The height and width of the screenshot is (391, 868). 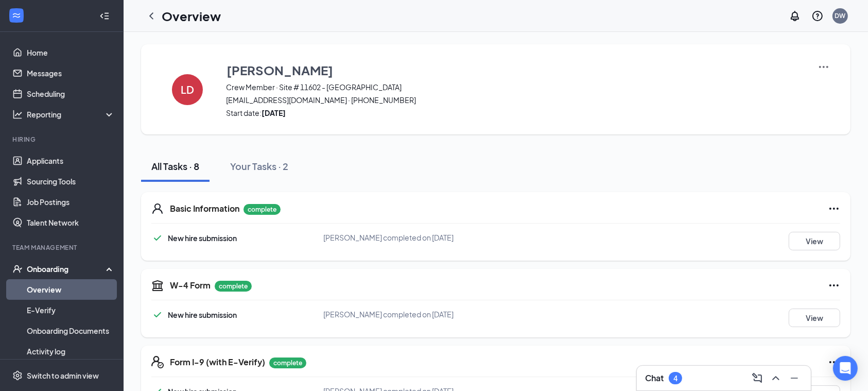 What do you see at coordinates (71, 93) in the screenshot?
I see `a: Scheduling` at bounding box center [71, 93].